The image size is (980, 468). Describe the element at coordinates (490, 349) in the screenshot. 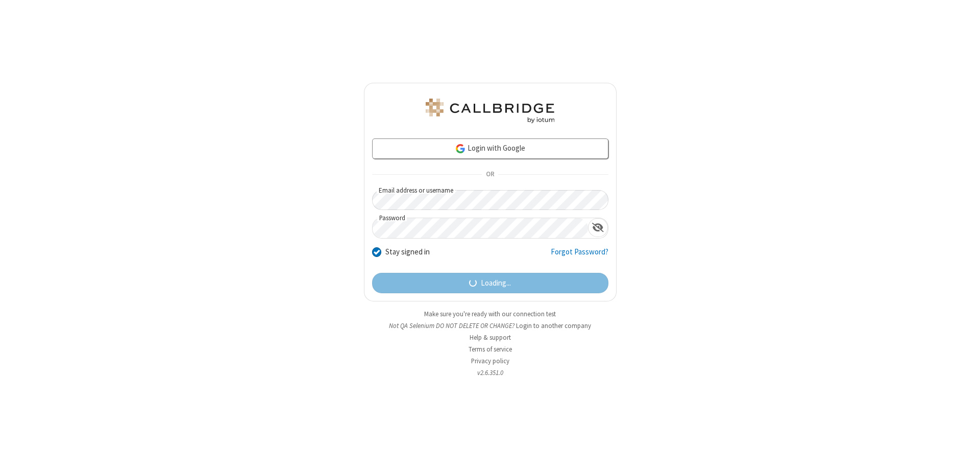

I see `a: Terms of service` at that location.